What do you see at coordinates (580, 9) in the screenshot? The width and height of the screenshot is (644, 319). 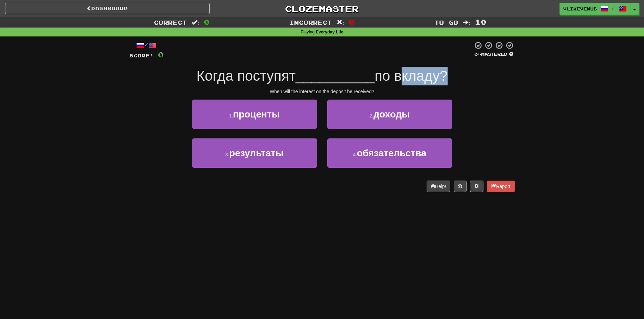 I see `span: VlikeVenus` at bounding box center [580, 9].